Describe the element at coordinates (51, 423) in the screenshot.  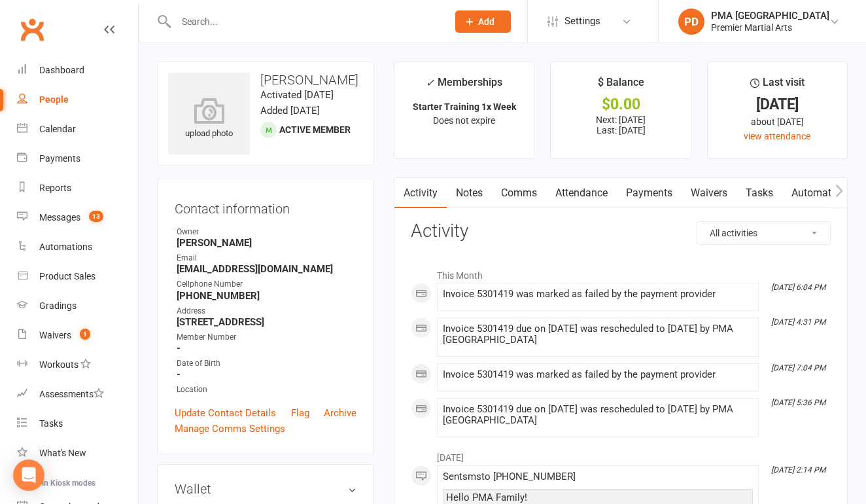
I see `div: Tasks` at that location.